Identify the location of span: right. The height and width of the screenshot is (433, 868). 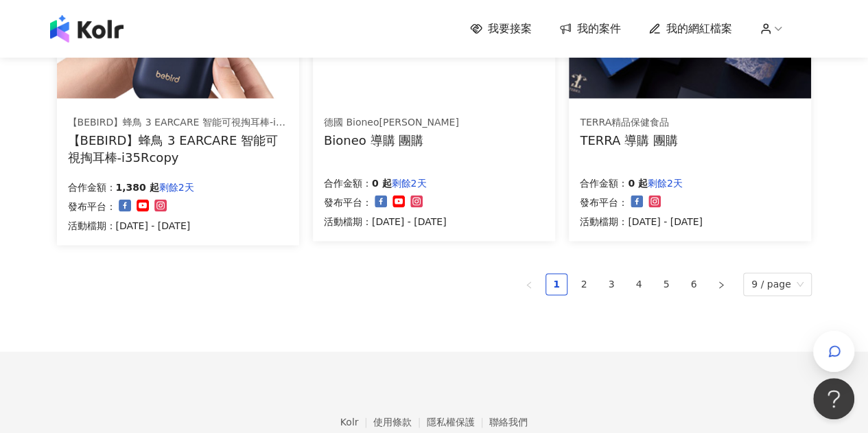
(721, 284).